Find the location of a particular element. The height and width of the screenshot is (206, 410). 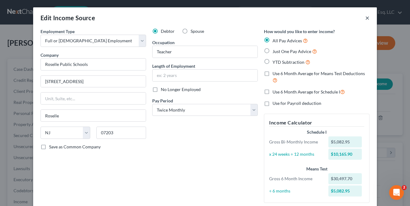

span: No Longer Employed is located at coordinates (181, 89).